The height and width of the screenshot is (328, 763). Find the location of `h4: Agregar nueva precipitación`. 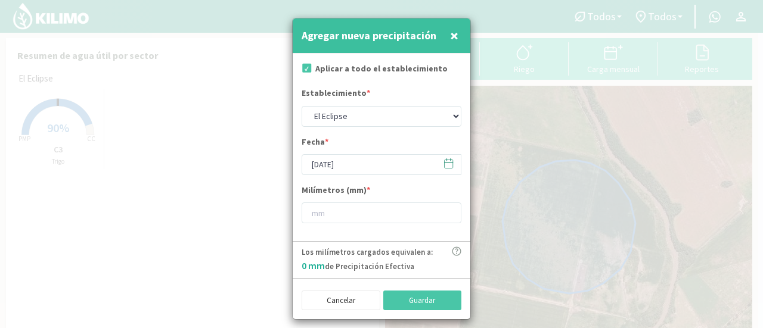

h4: Agregar nueva precipitación is located at coordinates (369, 36).